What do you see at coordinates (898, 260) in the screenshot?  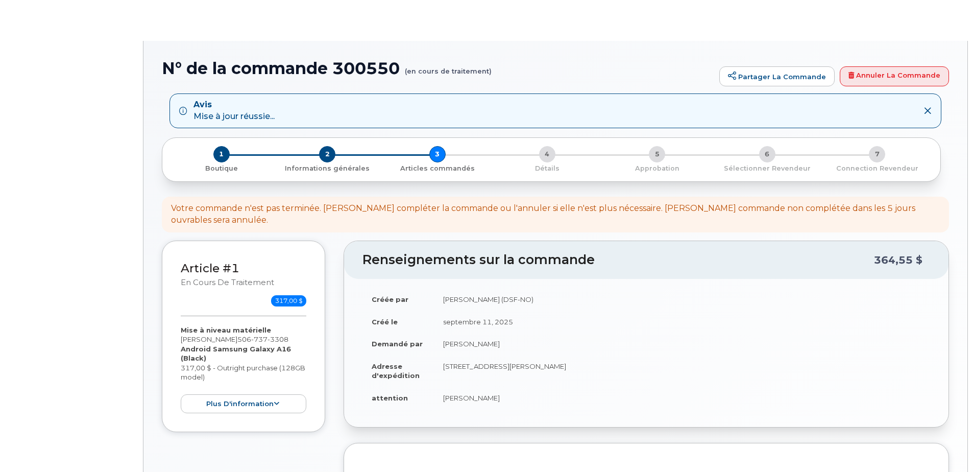 I see `div: 364,55 $` at bounding box center [898, 260].